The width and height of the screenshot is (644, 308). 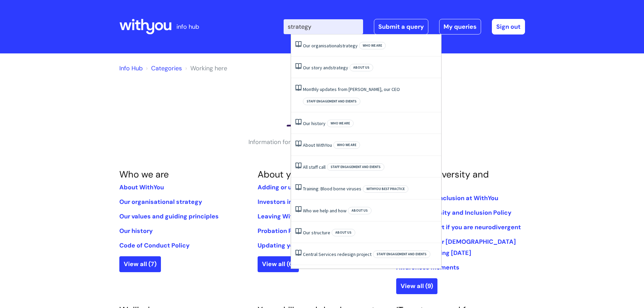 I want to click on a: Our values and guiding principles, so click(x=169, y=216).